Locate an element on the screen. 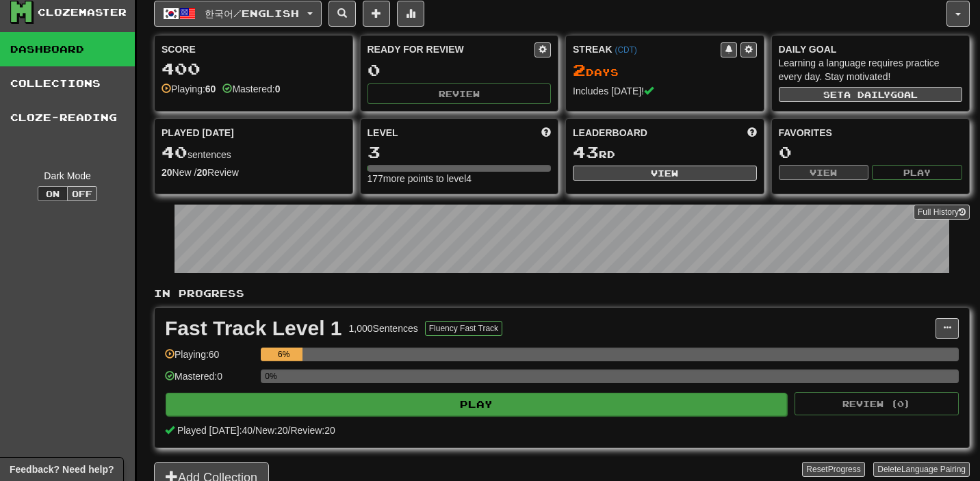 This screenshot has height=481, width=980. div: rd is located at coordinates (664, 153).